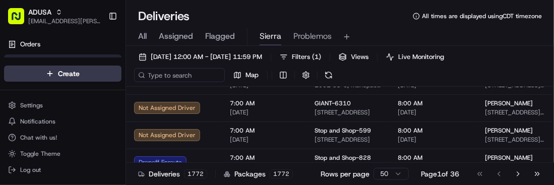 This screenshot has height=185, width=554. I want to click on img: 1736555255976-a54dd68f-1ca7-489b-9aae-adbdc363a1c4, so click(19, 105).